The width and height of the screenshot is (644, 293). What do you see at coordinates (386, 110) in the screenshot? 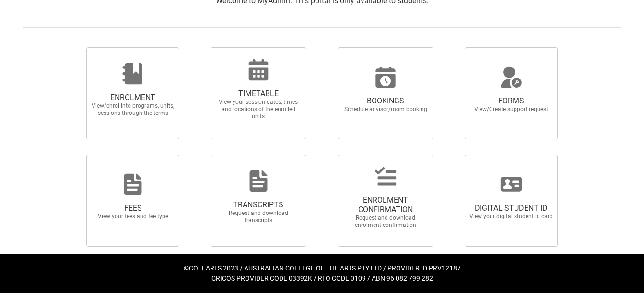
I see `span: Schedule advisor/room booking` at bounding box center [386, 110].